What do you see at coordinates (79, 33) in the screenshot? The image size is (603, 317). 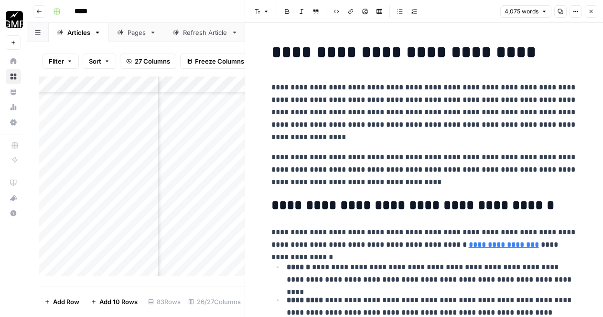 I see `a: Articles` at bounding box center [79, 33].